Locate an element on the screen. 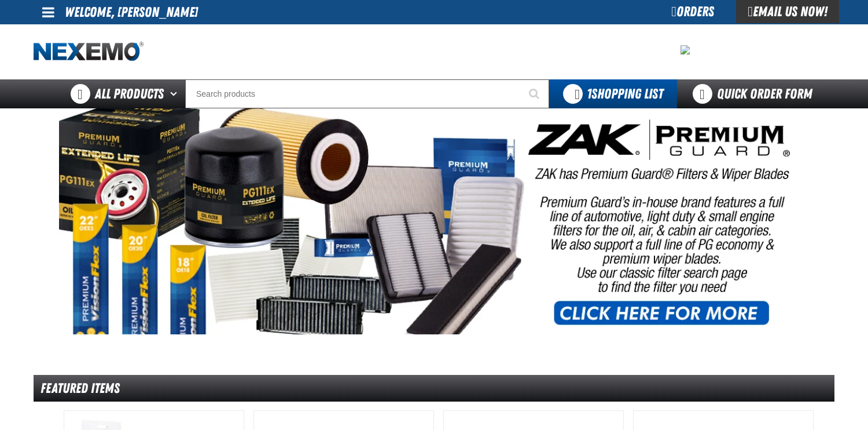  span: Shopping List is located at coordinates (625, 93).